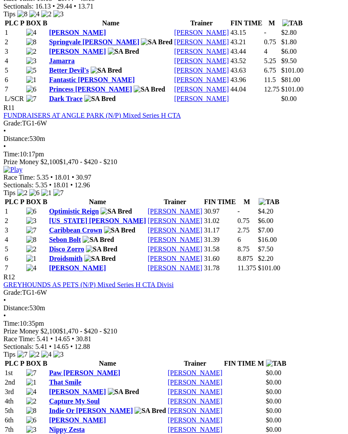  What do you see at coordinates (289, 42) in the screenshot?
I see `span: $1.80` at bounding box center [289, 42].